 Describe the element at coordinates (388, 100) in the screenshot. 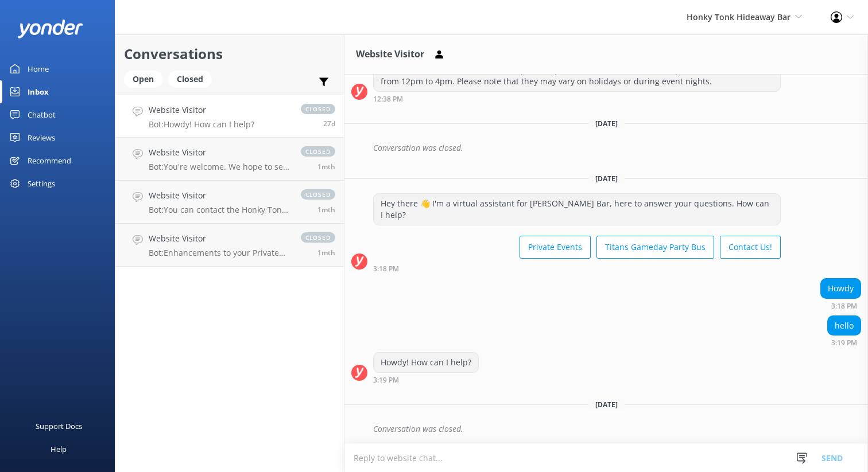

I see `strong: 12:38 PM` at that location.